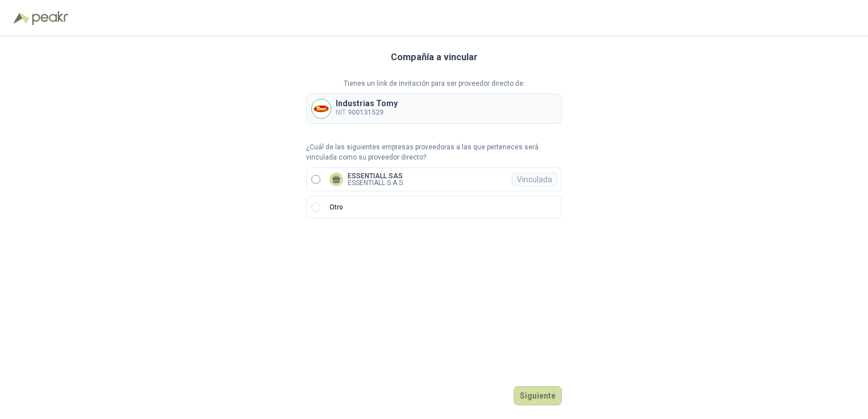 The height and width of the screenshot is (419, 868). I want to click on h3: Compañía a vincular, so click(434, 57).